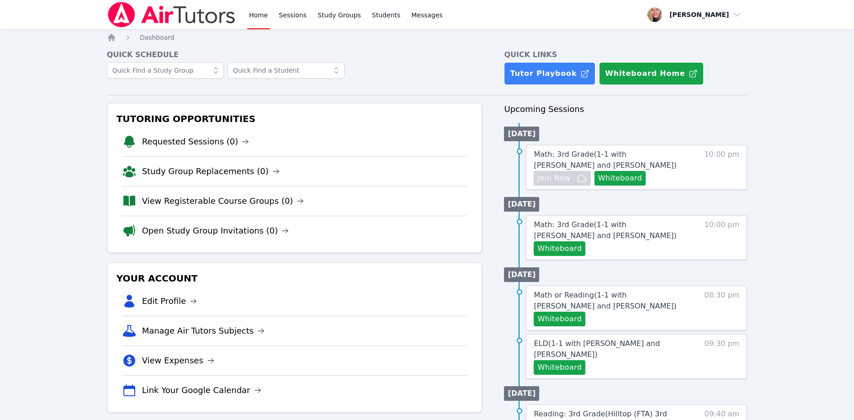  I want to click on a: Study Group Replacements (0), so click(211, 171).